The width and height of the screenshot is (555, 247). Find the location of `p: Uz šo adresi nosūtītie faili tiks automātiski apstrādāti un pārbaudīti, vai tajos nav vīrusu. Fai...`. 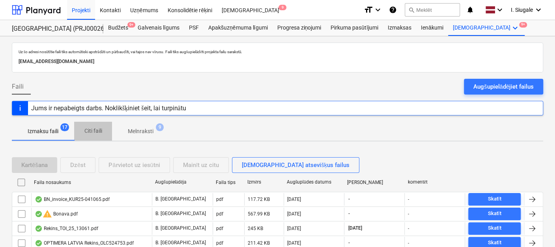

p: Uz šo adresi nosūtītie faili tiks automātiski apstrādāti un pārbaudīti, vai tajos nav vīrusu. Fai... is located at coordinates (277, 52).